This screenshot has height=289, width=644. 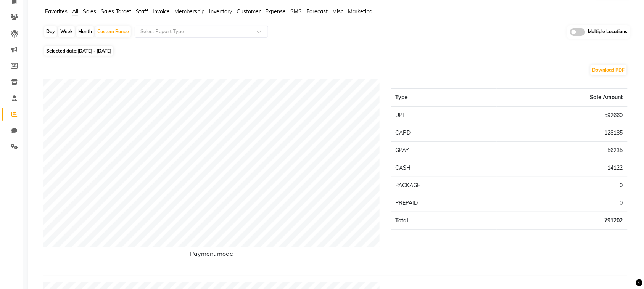 I want to click on span: All, so click(x=75, y=11).